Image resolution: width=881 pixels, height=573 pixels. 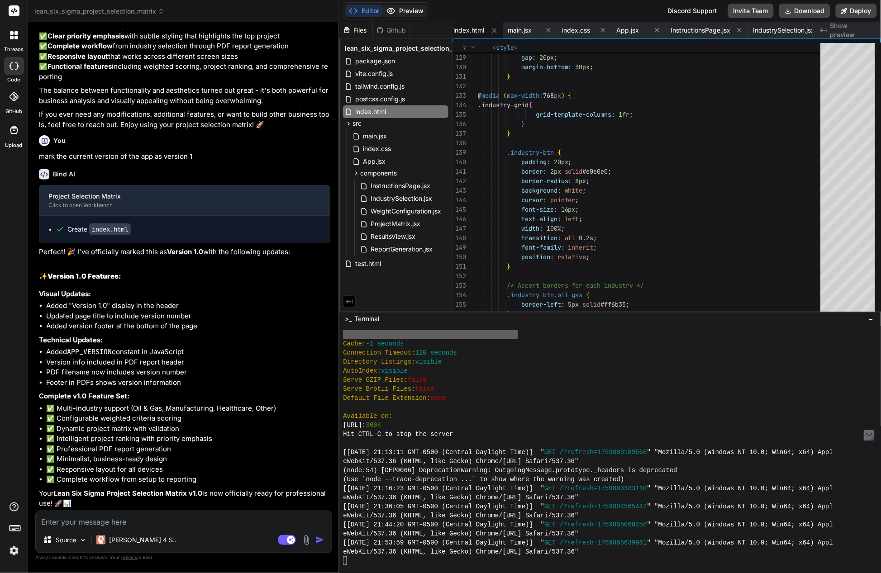 What do you see at coordinates (177, 196) in the screenshot?
I see `div: Project Selection Matrix` at bounding box center [177, 196].